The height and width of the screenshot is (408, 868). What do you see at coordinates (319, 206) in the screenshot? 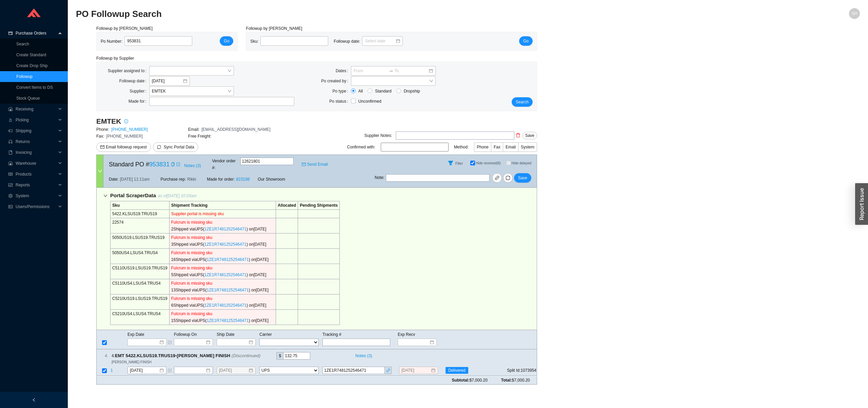
I see `td: Pending Shipments` at bounding box center [319, 206].